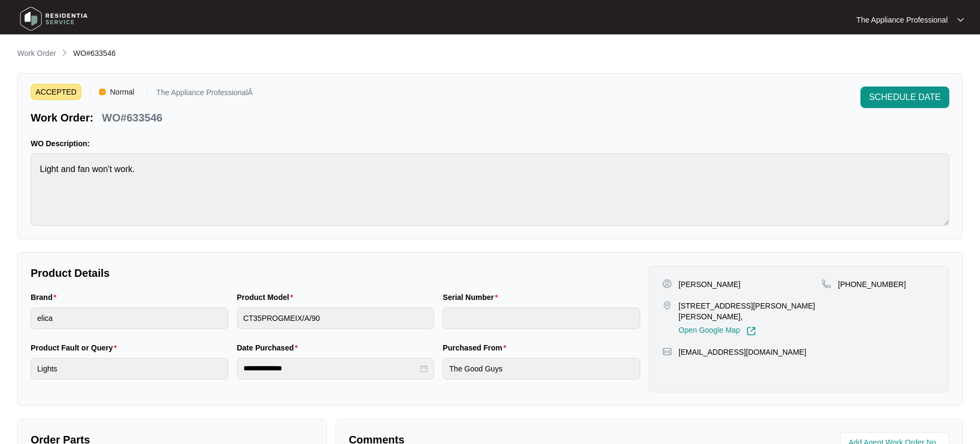  What do you see at coordinates (472, 298) in the screenshot?
I see `label: Serial Number` at bounding box center [472, 298].